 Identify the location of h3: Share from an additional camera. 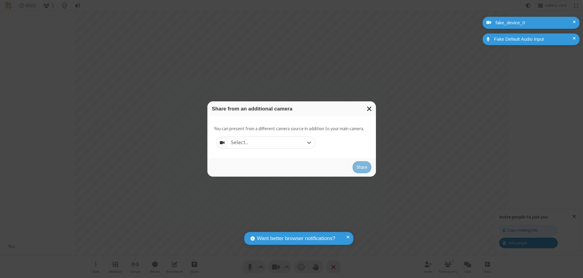
(291, 109).